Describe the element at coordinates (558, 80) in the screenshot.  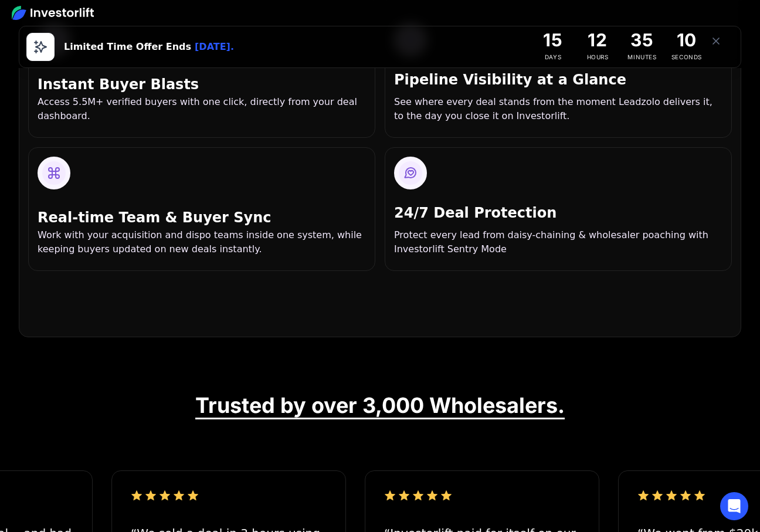
I see `h3: Pipeline Visibility at a Glance` at that location.